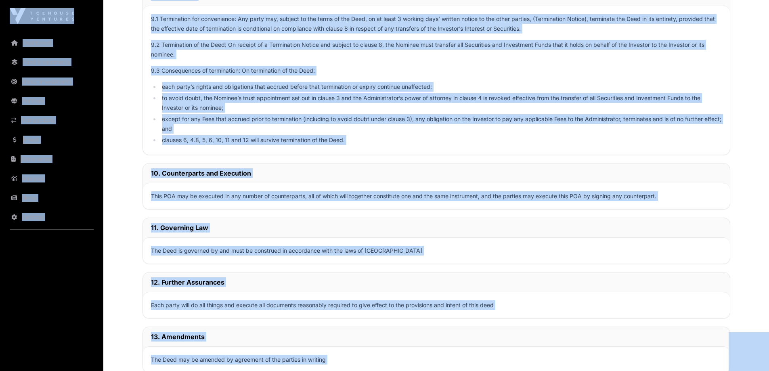 Image resolution: width=769 pixels, height=371 pixels. Describe the element at coordinates (437, 196) in the screenshot. I see `p: This POA may be executed in any number of counterparts, all of which will together constitute one...` at that location.